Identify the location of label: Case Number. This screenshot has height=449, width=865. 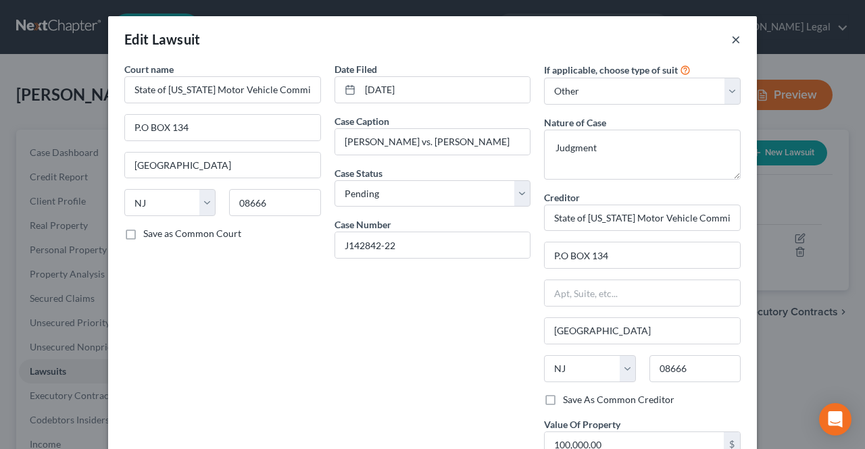
(363, 224).